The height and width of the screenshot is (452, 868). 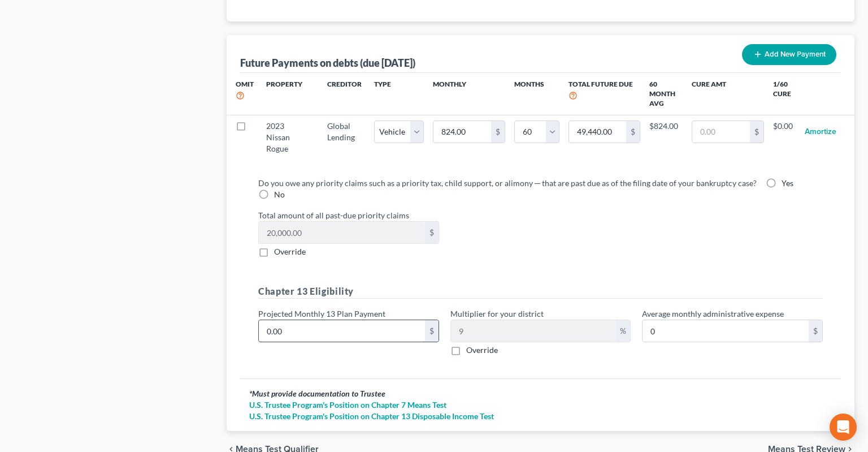 What do you see at coordinates (541, 291) in the screenshot?
I see `h5: Chapter 13 Eligibility` at bounding box center [541, 291].